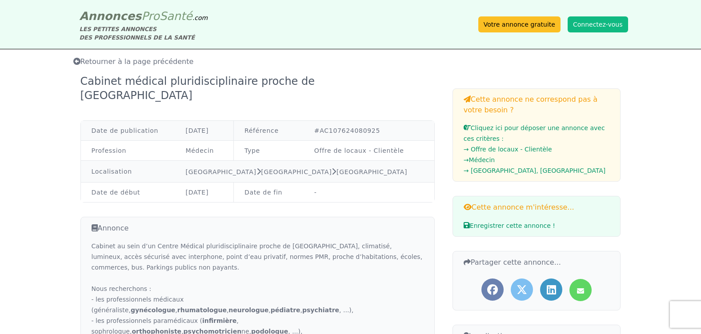 Image resolution: width=701 pixels, height=334 pixels. I want to click on button: Connectez-vous, so click(598, 24).